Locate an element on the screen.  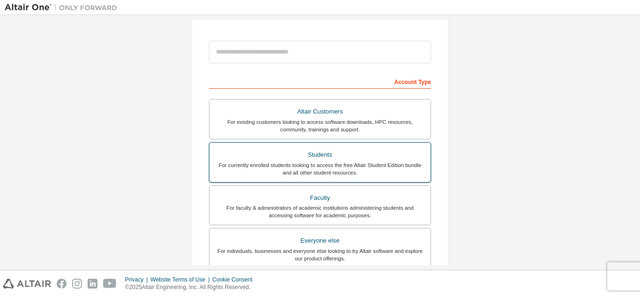
img: instagram.svg is located at coordinates (77, 283).